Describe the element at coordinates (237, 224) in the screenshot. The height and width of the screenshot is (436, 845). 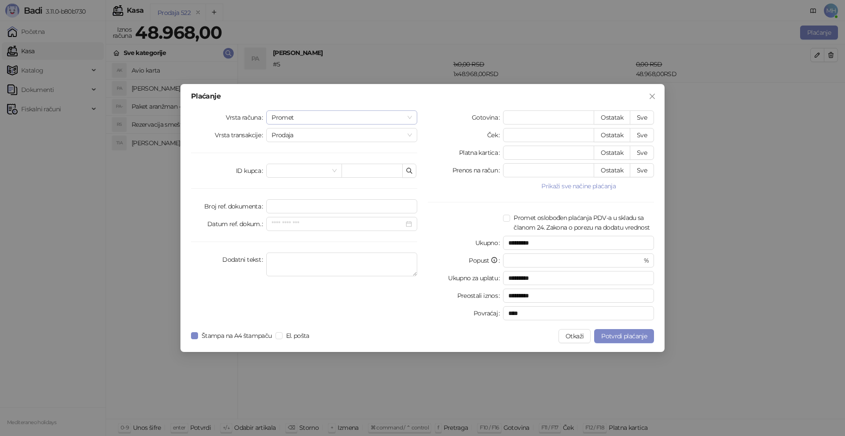
I see `label: Datum ref. dokum.` at that location.